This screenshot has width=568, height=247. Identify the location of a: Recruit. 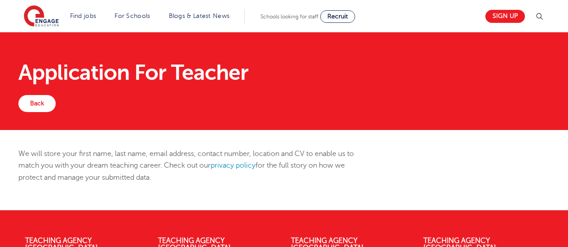
(338, 17).